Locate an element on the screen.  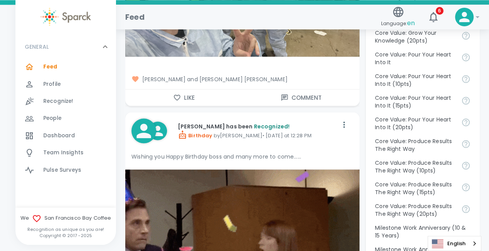
svg: Follow your curiosity and learn together is located at coordinates (466, 36).